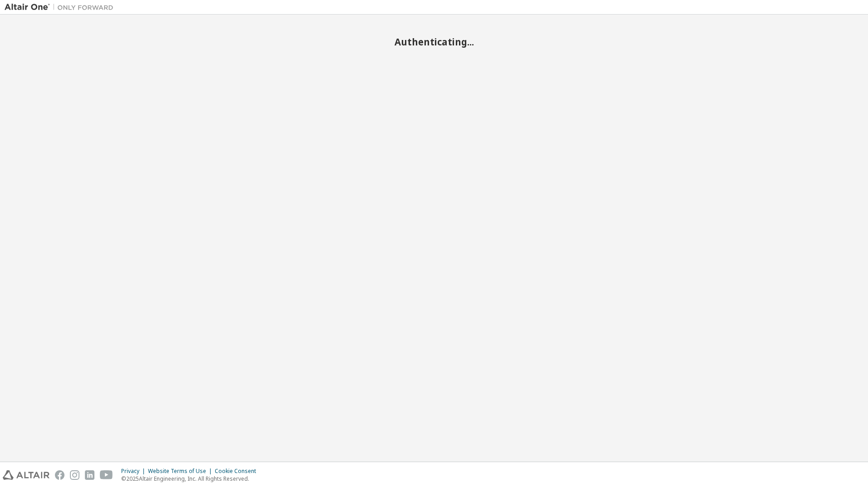 This screenshot has height=488, width=868. What do you see at coordinates (106, 475) in the screenshot?
I see `img: youtube.svg` at bounding box center [106, 475].